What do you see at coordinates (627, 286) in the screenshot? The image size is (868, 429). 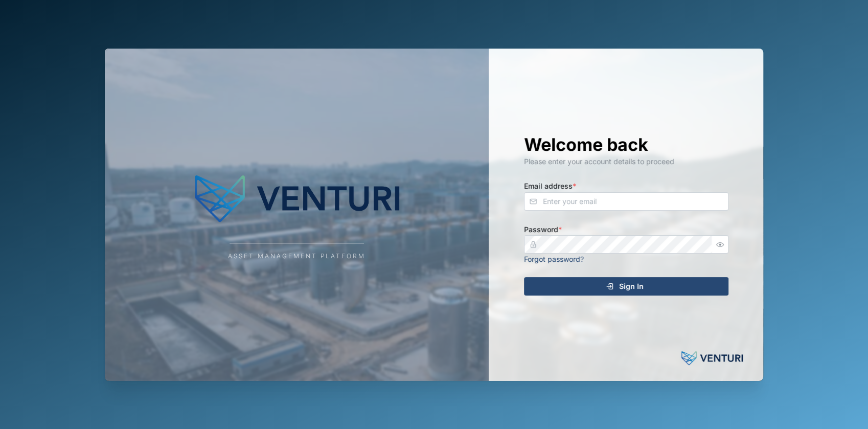 I see `button: Sign In` at bounding box center [627, 286].